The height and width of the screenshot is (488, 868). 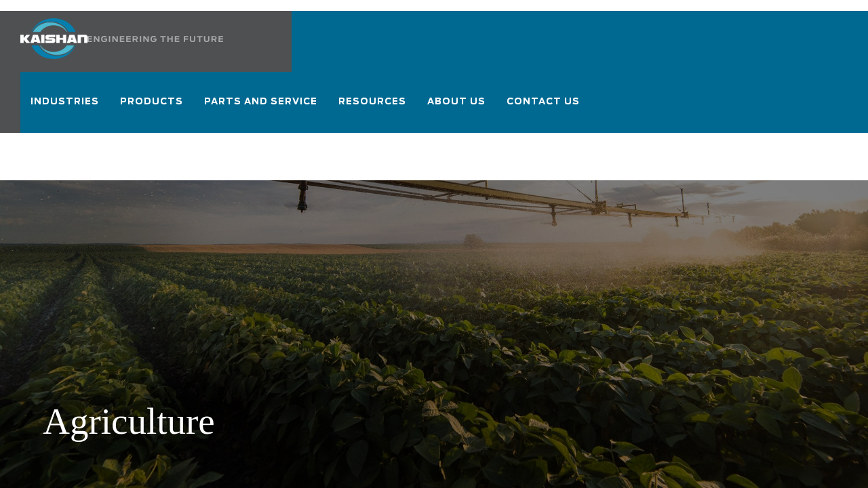 What do you see at coordinates (372, 108) in the screenshot?
I see `a: Resources` at bounding box center [372, 108].